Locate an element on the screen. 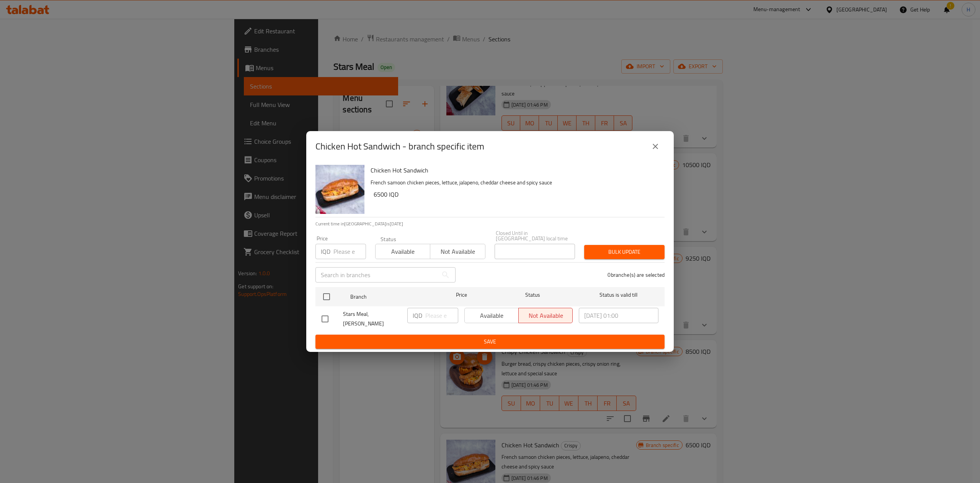 This screenshot has width=980, height=483. button: Bulk update is located at coordinates (624, 252).